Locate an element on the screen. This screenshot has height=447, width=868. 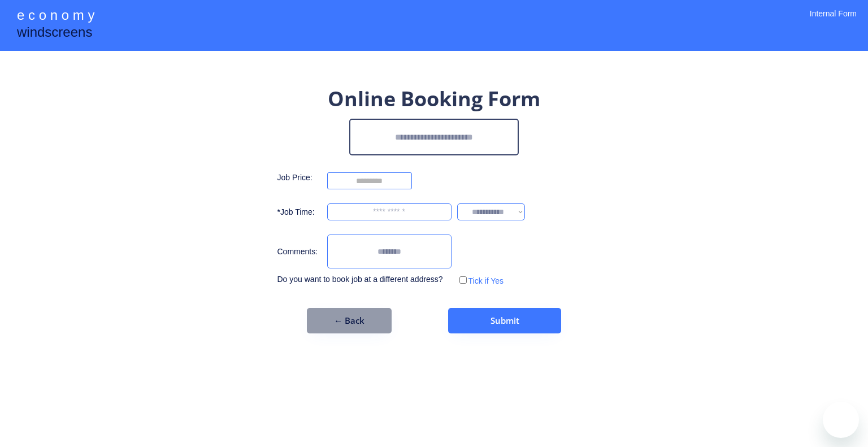
button: Submit is located at coordinates (505, 320).